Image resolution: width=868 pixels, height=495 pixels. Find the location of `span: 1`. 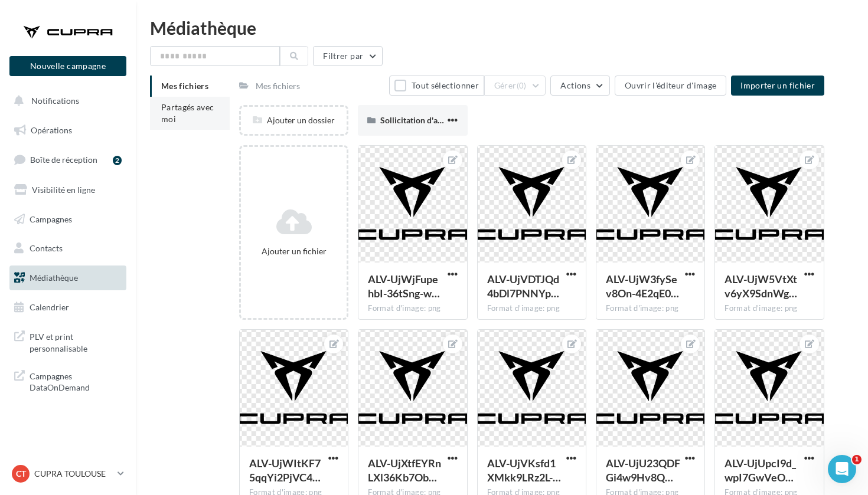

span: 1 is located at coordinates (857, 460).